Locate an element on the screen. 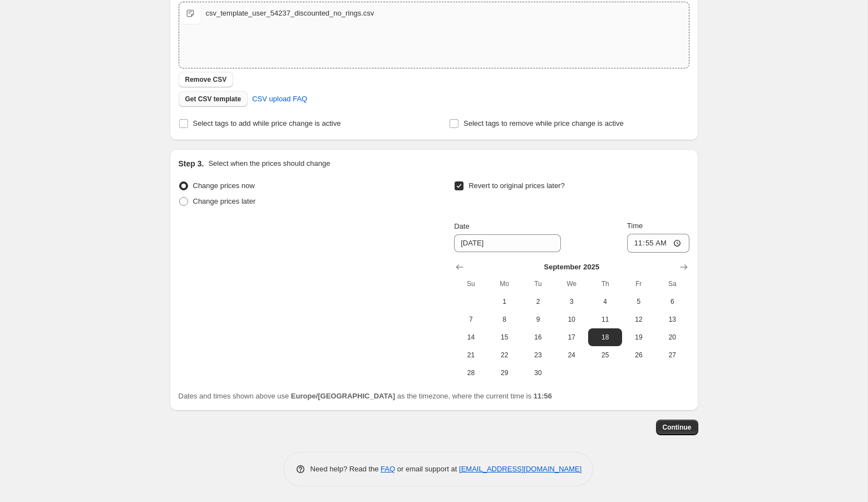  button: Monday September 29 2025 is located at coordinates (505, 373).